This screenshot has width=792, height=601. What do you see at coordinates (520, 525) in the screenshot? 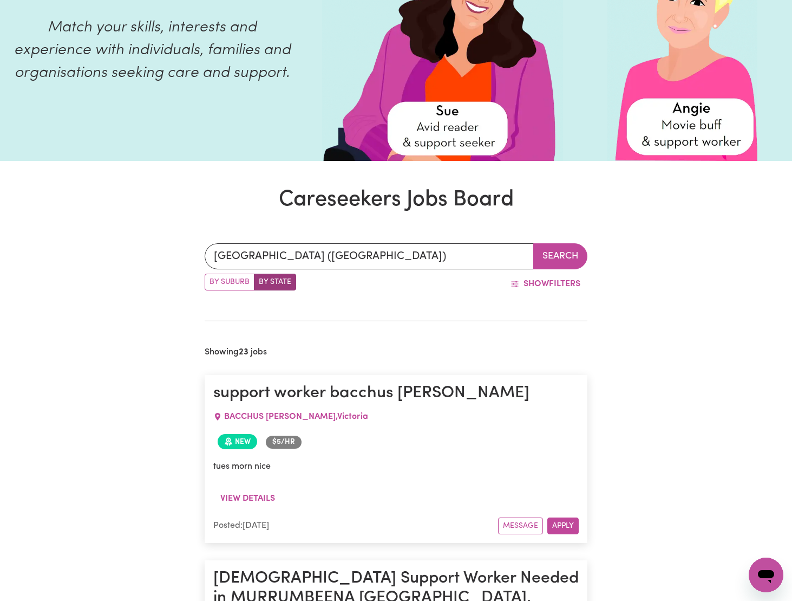
I see `button: Message` at bounding box center [520, 525].